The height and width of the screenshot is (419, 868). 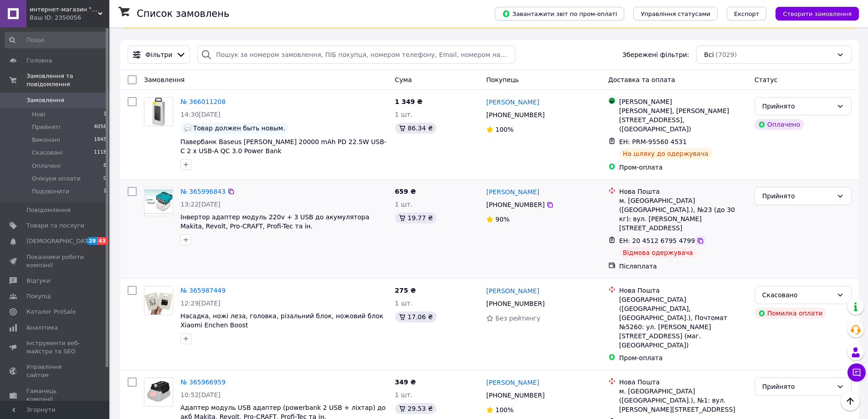 What do you see at coordinates (726, 55) in the screenshot?
I see `span: (7029)` at bounding box center [726, 55].